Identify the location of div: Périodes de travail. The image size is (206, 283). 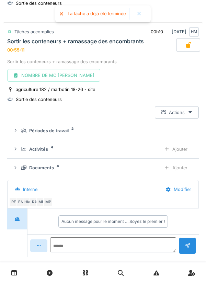
(49, 131).